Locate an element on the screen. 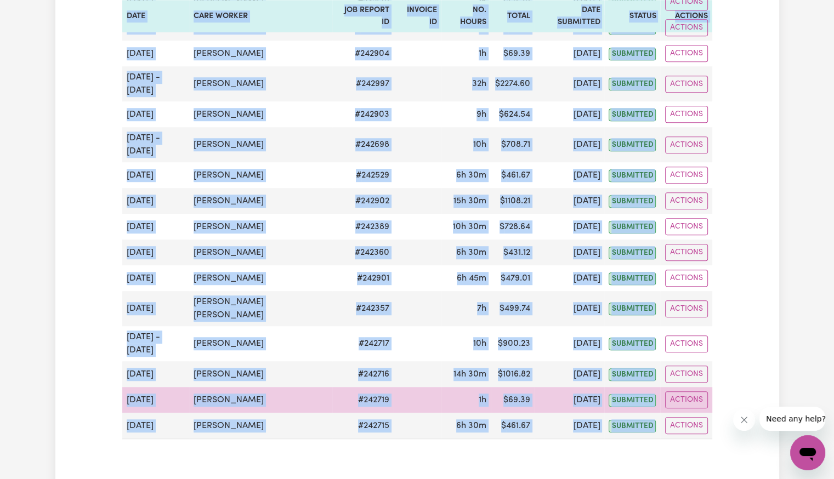 The height and width of the screenshot is (479, 834). td: # 242357 is located at coordinates (363, 309).